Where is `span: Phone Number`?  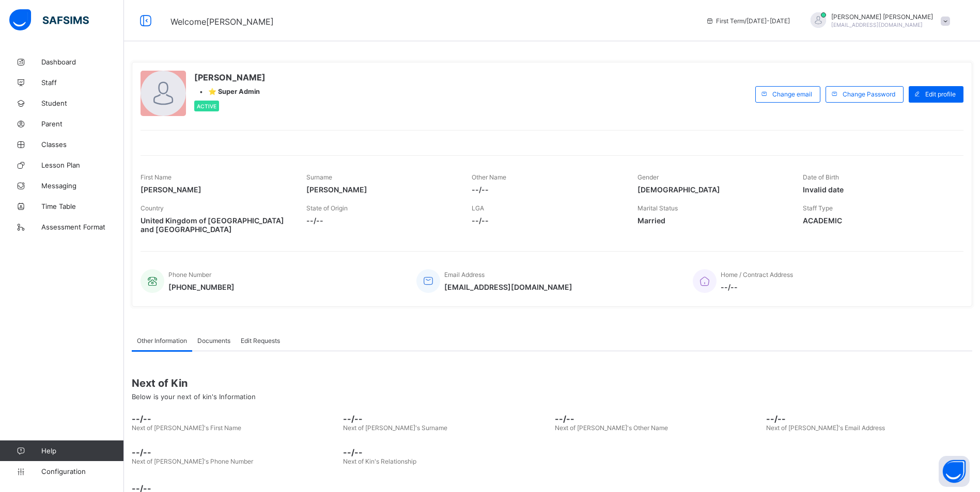 span: Phone Number is located at coordinates (189, 274).